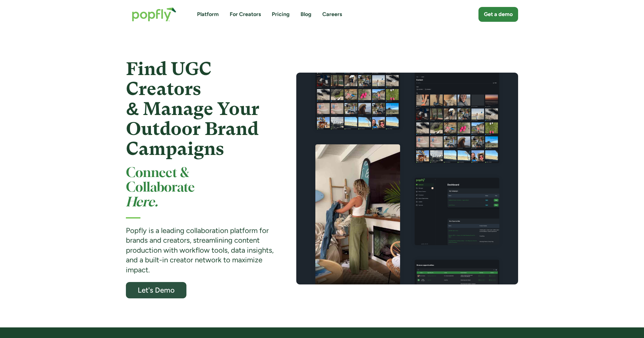  What do you see at coordinates (156, 290) in the screenshot?
I see `div: Let's Demo` at bounding box center [156, 290].